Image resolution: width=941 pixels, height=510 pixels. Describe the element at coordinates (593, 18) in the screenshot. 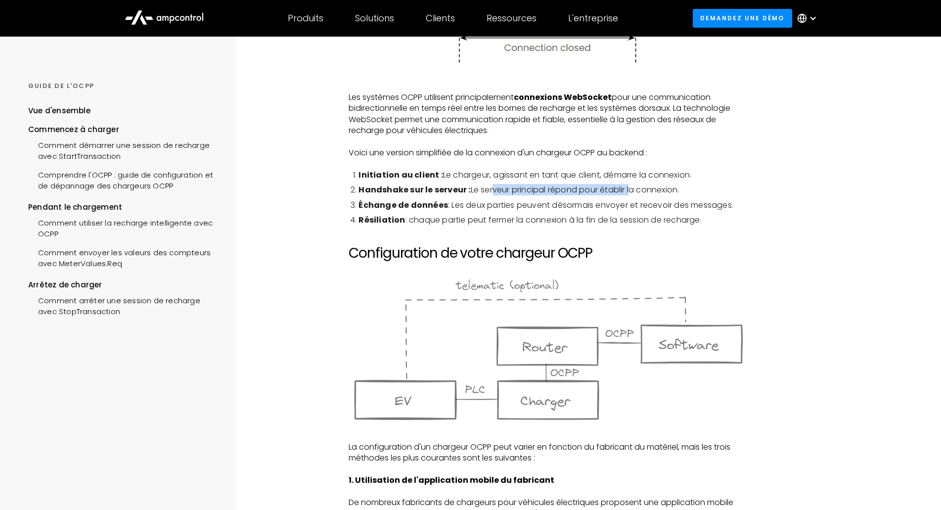

I see `div: L'entreprise` at that location.